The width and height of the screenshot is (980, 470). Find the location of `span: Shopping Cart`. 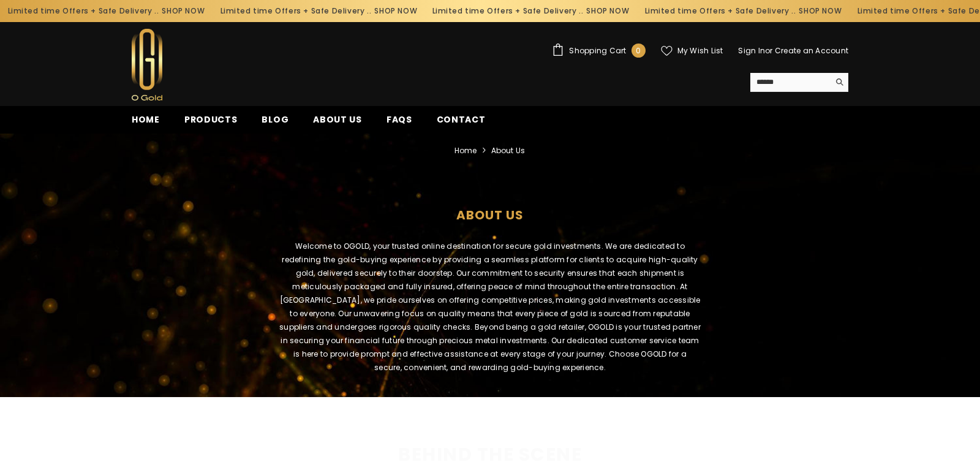

span: Shopping Cart is located at coordinates (597, 51).